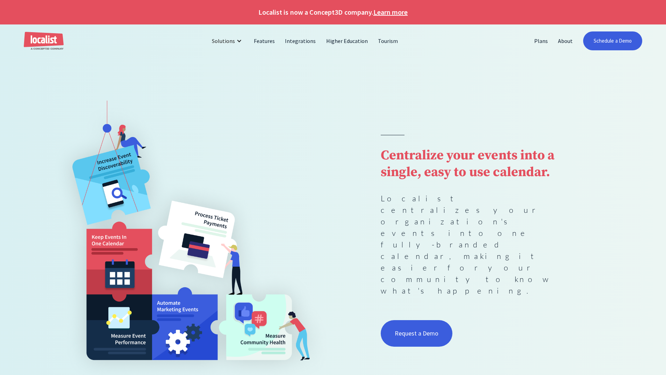  What do you see at coordinates (391, 12) in the screenshot?
I see `a: Learn more` at bounding box center [391, 12].